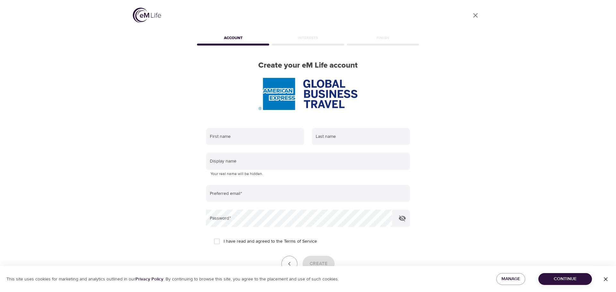 This screenshot has height=292, width=616. I want to click on h2: Create your eM Life account, so click(308, 65).